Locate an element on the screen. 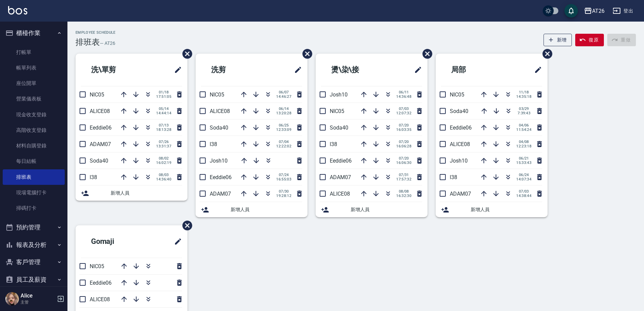 Image resolution: width=644 pixels, height=311 pixels. button: 櫃檯作業 is located at coordinates (34, 33).